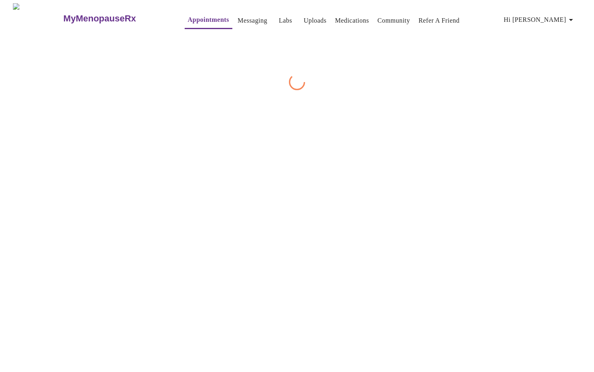 The width and height of the screenshot is (594, 372). Describe the element at coordinates (115, 19) in the screenshot. I see `a: MyMenopauseRx` at that location.